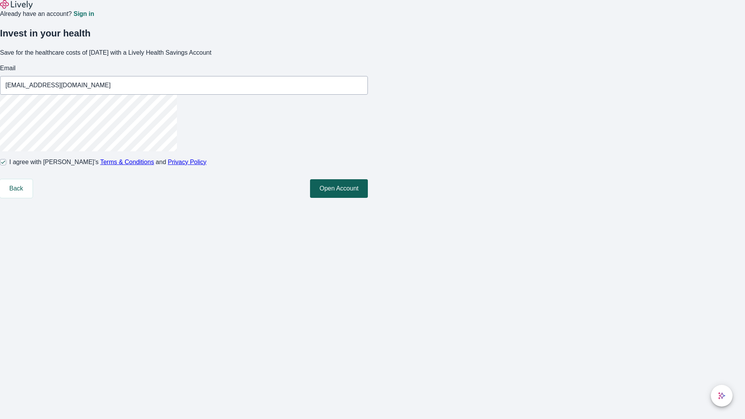 The height and width of the screenshot is (419, 745). I want to click on a: Privacy Policy, so click(188, 162).